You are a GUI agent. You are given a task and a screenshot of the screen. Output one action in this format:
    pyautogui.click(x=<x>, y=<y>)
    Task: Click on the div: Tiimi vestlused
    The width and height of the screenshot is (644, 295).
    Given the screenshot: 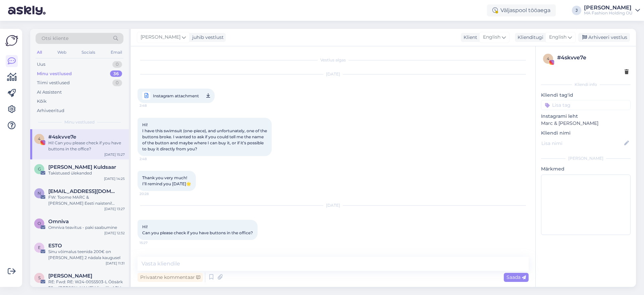 What is the action you would take?
    pyautogui.click(x=53, y=83)
    